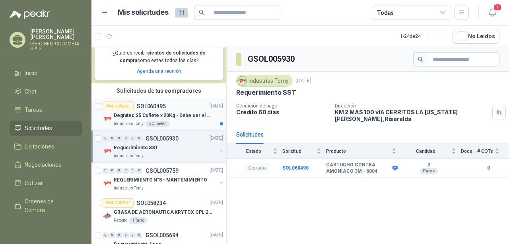 Image resolution: width=509 pixels, height=244 pixels. I want to click on div: 6 Cuñetes, so click(158, 124).